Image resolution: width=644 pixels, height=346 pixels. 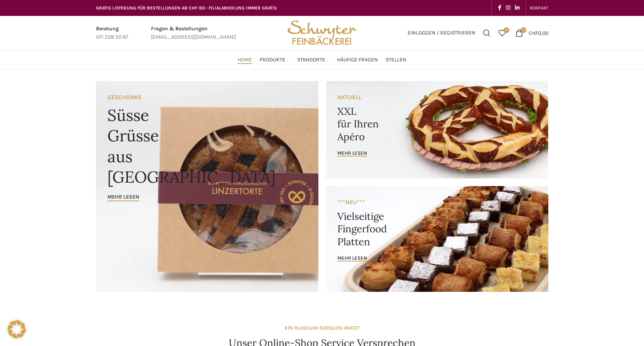 I want to click on div: Main navigation, so click(x=322, y=60).